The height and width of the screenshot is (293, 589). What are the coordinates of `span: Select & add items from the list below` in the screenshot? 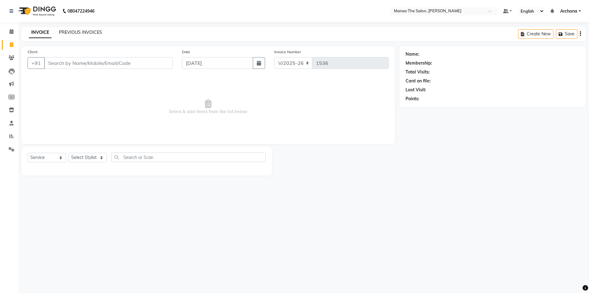 It's located at (208, 107).